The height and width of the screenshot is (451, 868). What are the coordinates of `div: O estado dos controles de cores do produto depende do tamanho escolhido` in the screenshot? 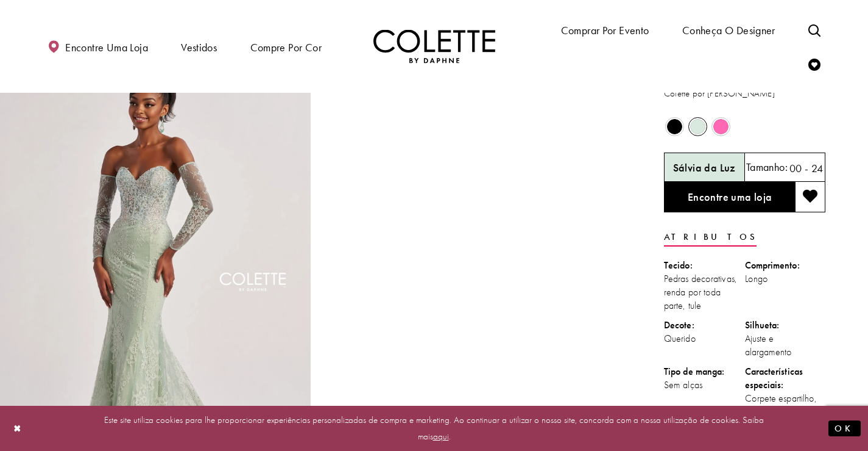 It's located at (745, 126).